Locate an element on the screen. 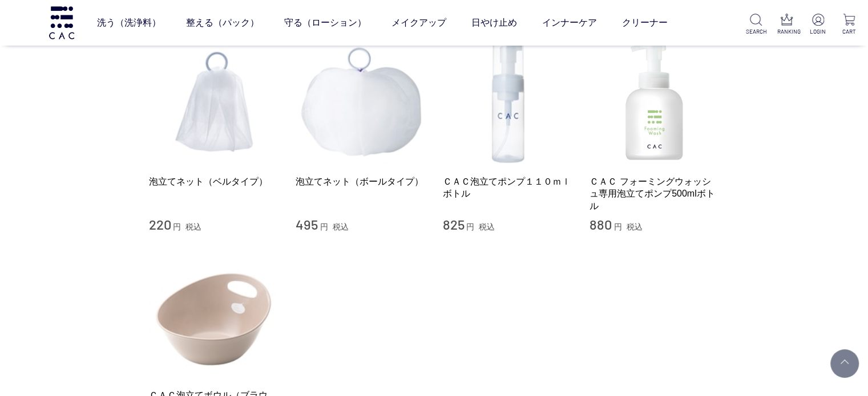 The width and height of the screenshot is (868, 396). img: logo is located at coordinates (62, 22).